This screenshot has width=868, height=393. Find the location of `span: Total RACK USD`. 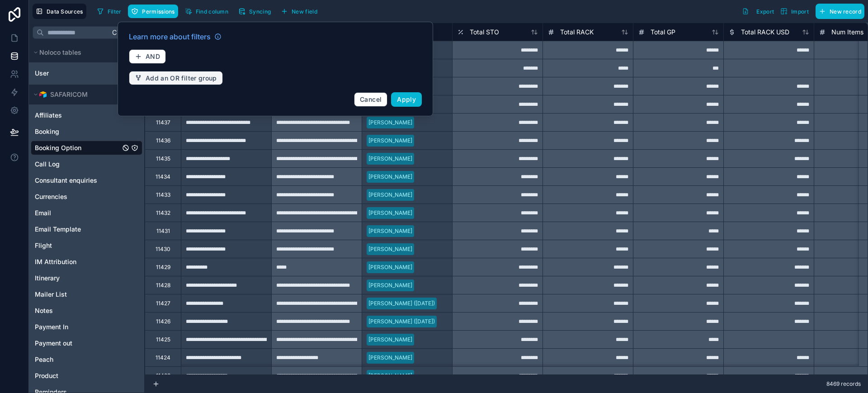

span: Total RACK USD is located at coordinates (765, 32).